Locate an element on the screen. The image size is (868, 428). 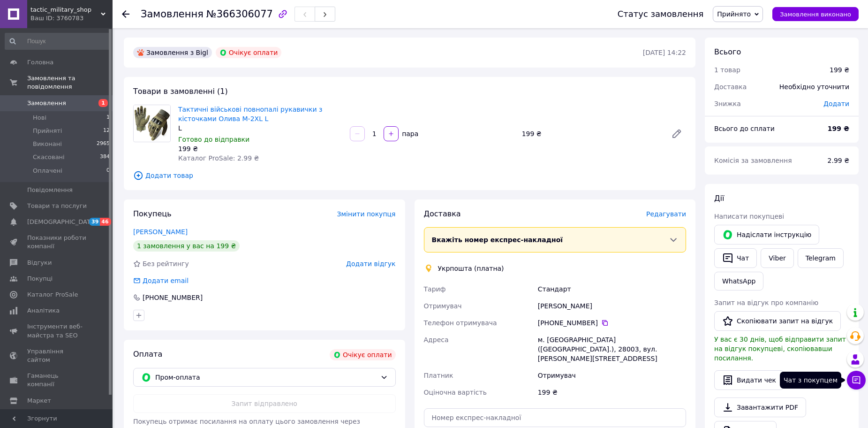
span: Телефон отримувача is located at coordinates (460, 323).